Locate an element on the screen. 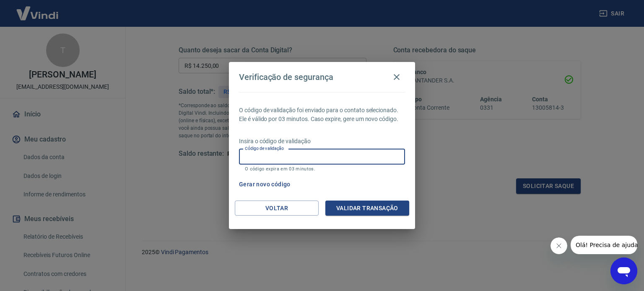 The height and width of the screenshot is (291, 644). h4: Verificação de segurança is located at coordinates (286, 77).